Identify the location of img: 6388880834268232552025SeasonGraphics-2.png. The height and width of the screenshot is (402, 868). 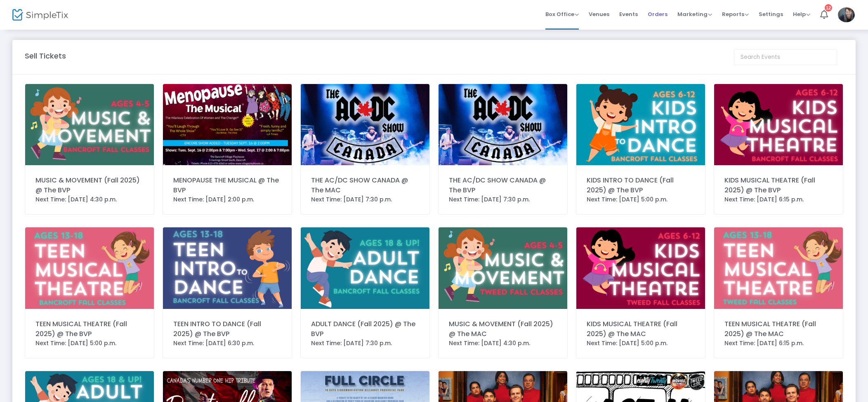
(227, 124).